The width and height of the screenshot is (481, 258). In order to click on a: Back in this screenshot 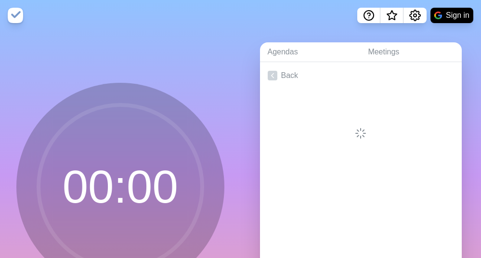, I will do `click(361, 76)`.